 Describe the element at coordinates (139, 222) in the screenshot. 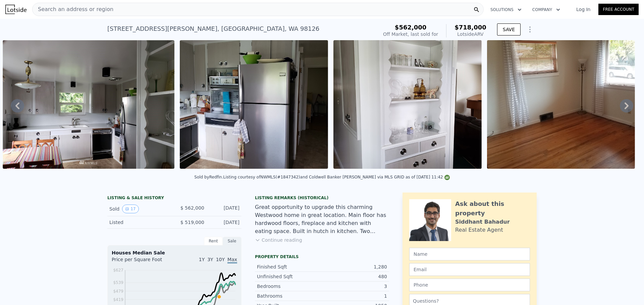

I see `div: Listed` at that location.